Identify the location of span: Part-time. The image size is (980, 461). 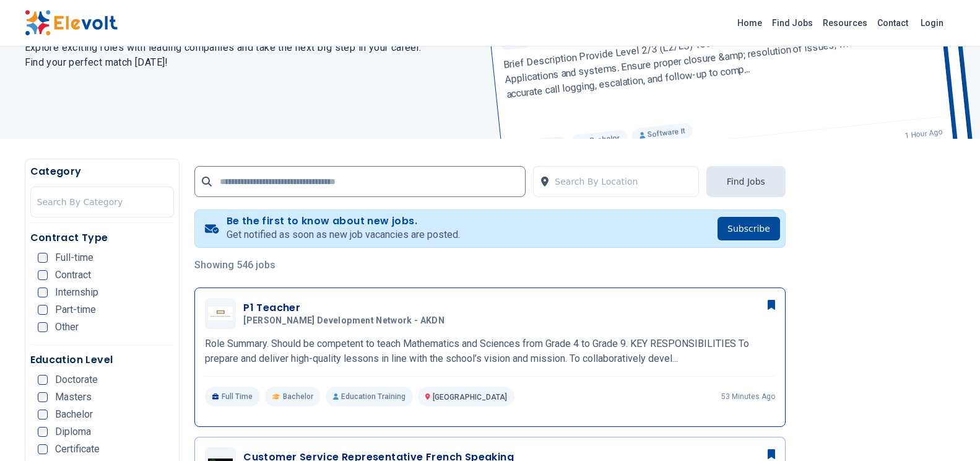
(76, 310).